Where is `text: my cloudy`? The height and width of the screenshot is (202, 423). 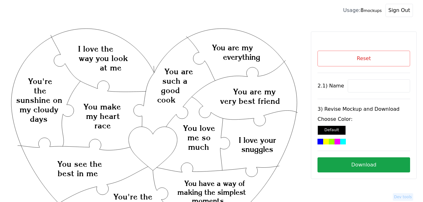
text: my cloudy is located at coordinates (39, 110).